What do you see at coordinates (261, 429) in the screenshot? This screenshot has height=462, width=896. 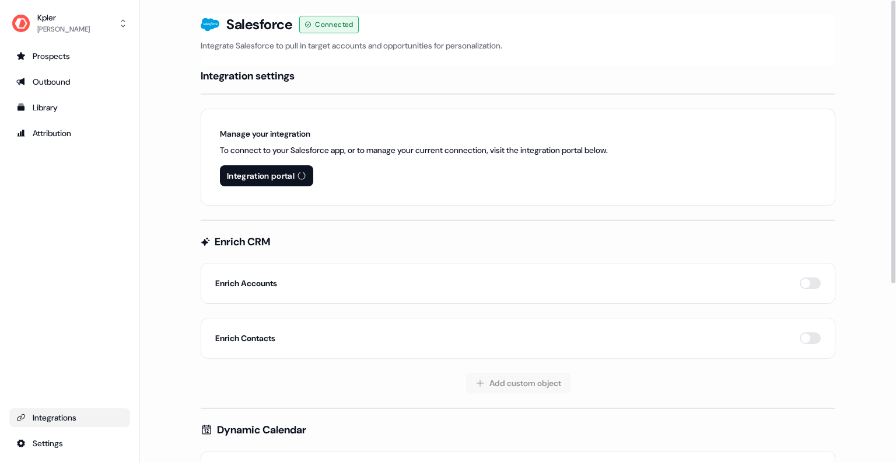 I see `h4: Dynamic Calendar` at bounding box center [261, 429].